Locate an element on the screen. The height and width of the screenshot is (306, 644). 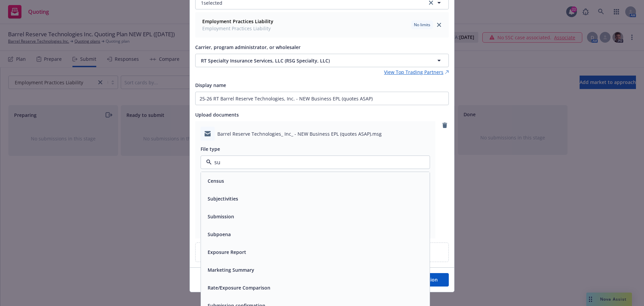
span: Rate/Exposure Comparison is located at coordinates (239, 288).